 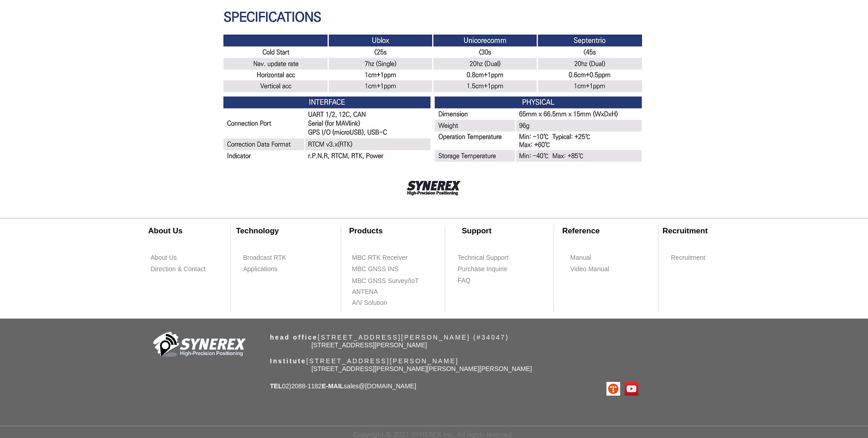 What do you see at coordinates (613, 389) in the screenshot?
I see `img: 티스토리로고` at bounding box center [613, 389].